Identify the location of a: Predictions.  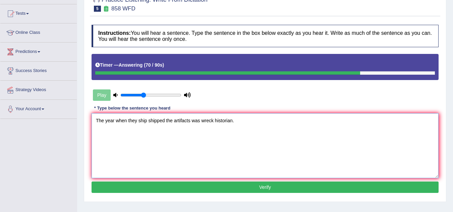
(39, 51).